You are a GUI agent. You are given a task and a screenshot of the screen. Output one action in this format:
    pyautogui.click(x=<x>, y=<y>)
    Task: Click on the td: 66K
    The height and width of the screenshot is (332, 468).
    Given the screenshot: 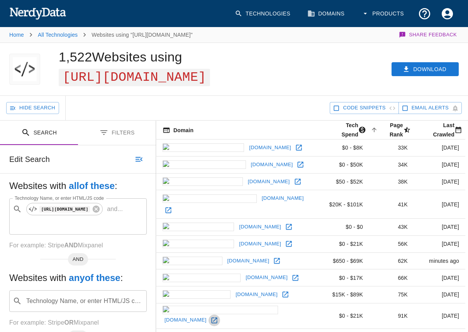 What is the action you would take?
    pyautogui.click(x=391, y=278)
    